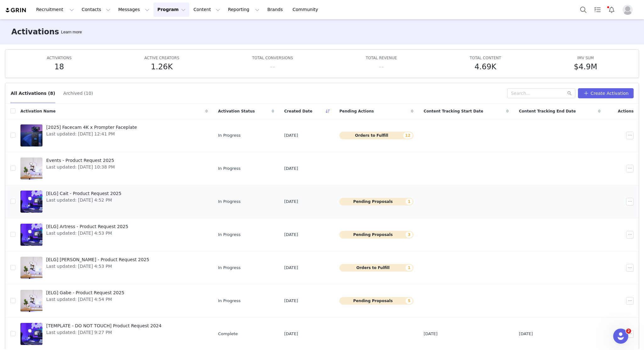  Describe the element at coordinates (485, 66) in the screenshot. I see `h5: 4.69K` at that location.